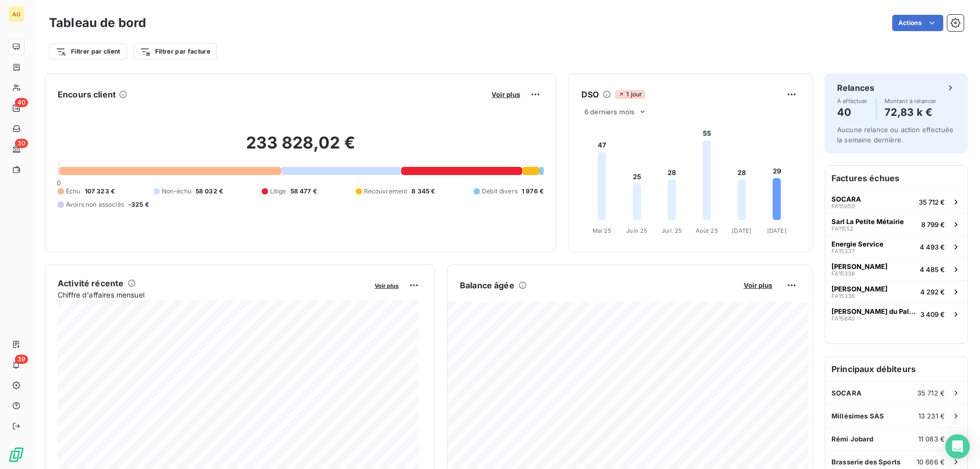 This screenshot has width=980, height=469. I want to click on tspan: Juin 25, so click(637, 230).